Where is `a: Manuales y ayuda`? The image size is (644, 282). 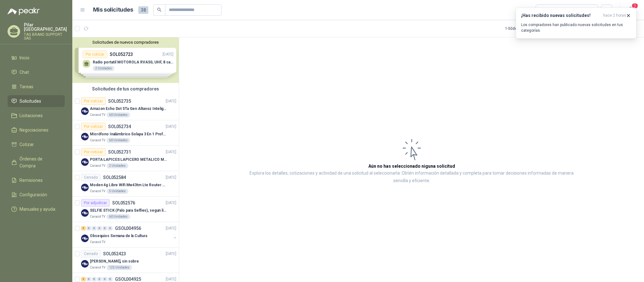
a: Manuales y ayuda is located at coordinates (36, 209).